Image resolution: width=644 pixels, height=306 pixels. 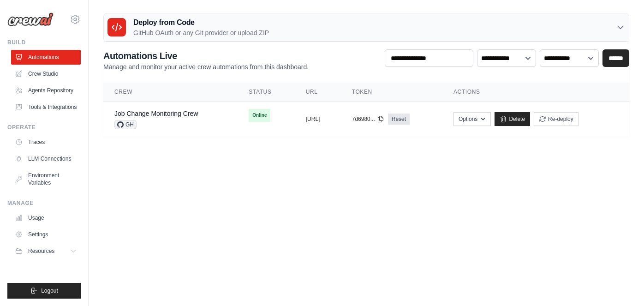 What do you see at coordinates (45, 251) in the screenshot?
I see `button: Resources` at bounding box center [45, 251].